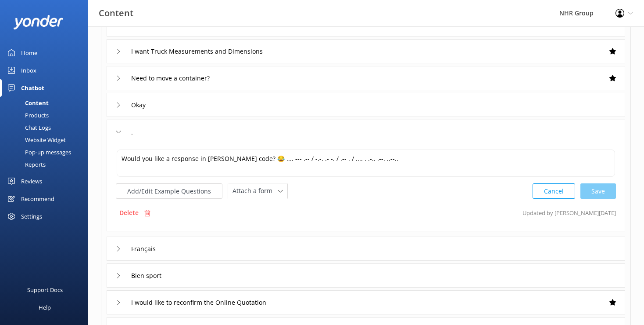 The image size is (644, 325). Describe the element at coordinates (25, 164) in the screenshot. I see `div: Reports` at that location.